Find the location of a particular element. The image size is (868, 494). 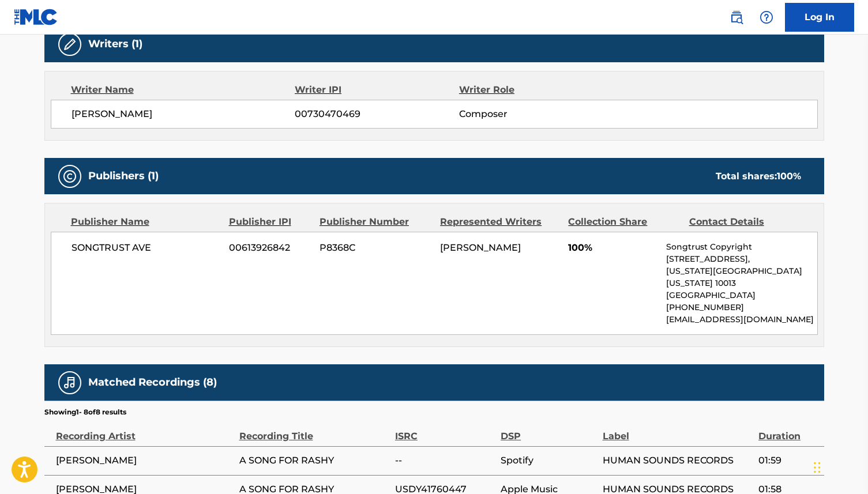

span: SONGTRUST AVE is located at coordinates (146, 248).